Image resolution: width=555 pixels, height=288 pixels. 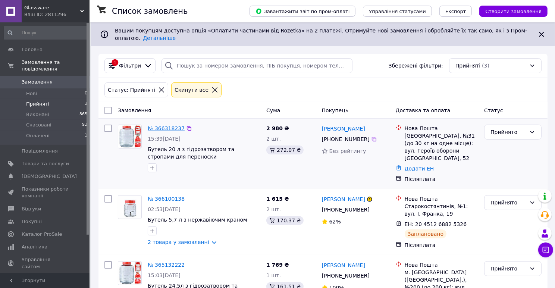 What do you see at coordinates (285, 220) in the screenshot?
I see `div: 170.37 ₴` at bounding box center [285, 220].